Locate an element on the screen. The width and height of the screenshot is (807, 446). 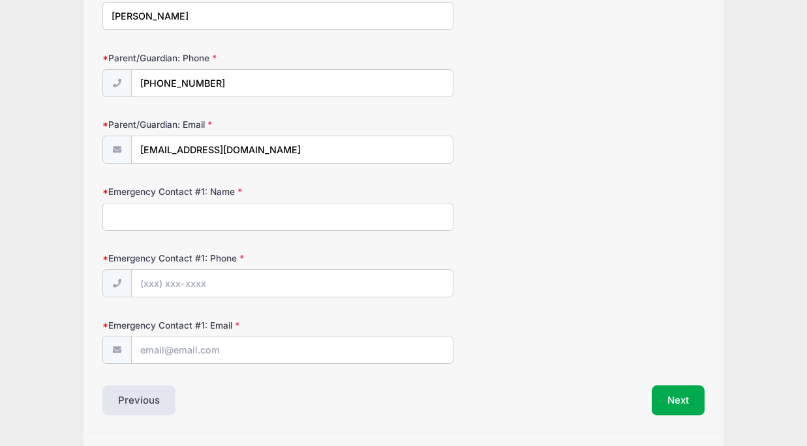
label: Emergency Contact #1: Phone is located at coordinates (202, 258).